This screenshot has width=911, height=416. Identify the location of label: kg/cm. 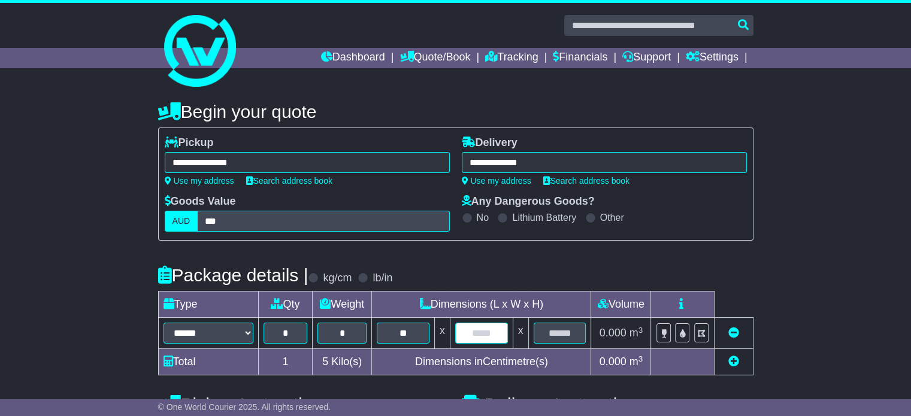
(337, 278).